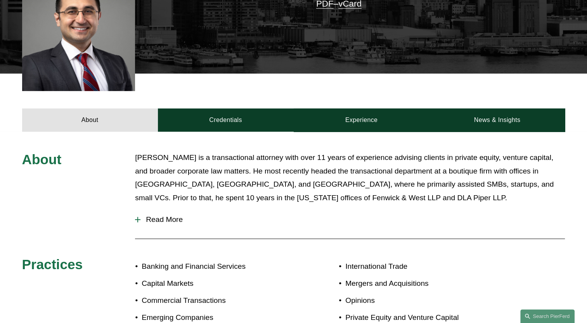  Describe the element at coordinates (217, 301) in the screenshot. I see `p: Commercial Transactions` at that location.